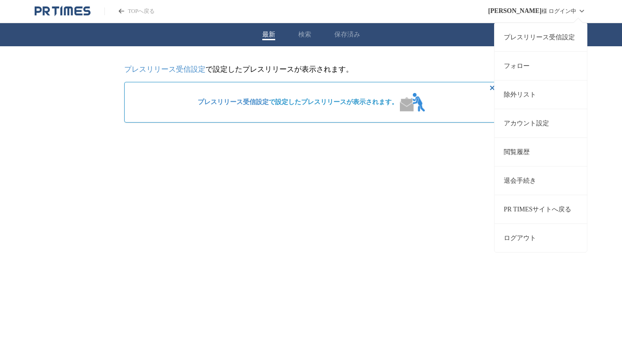 This screenshot has height=340, width=622. What do you see at coordinates (541, 209) in the screenshot?
I see `a: PR TIMESサイトへ戻る` at bounding box center [541, 209].